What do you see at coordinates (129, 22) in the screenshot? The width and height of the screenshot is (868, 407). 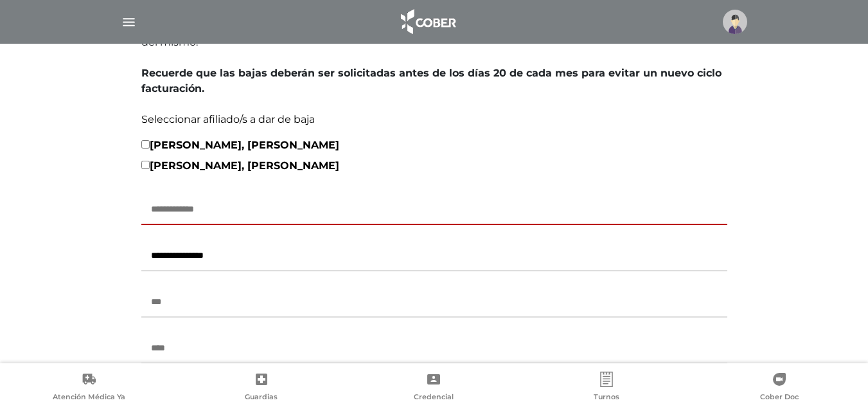 I see `img: Cober_menu-lines-white.svg` at bounding box center [129, 22].